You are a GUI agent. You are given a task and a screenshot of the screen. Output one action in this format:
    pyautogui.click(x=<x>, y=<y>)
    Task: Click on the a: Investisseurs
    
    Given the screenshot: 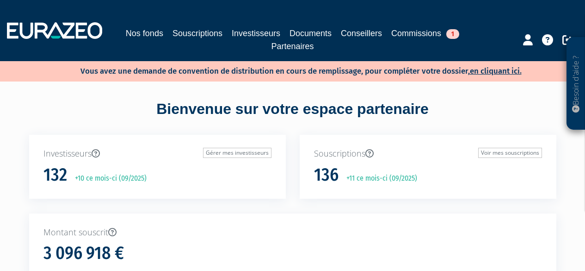 What is the action you would take?
    pyautogui.click(x=256, y=33)
    